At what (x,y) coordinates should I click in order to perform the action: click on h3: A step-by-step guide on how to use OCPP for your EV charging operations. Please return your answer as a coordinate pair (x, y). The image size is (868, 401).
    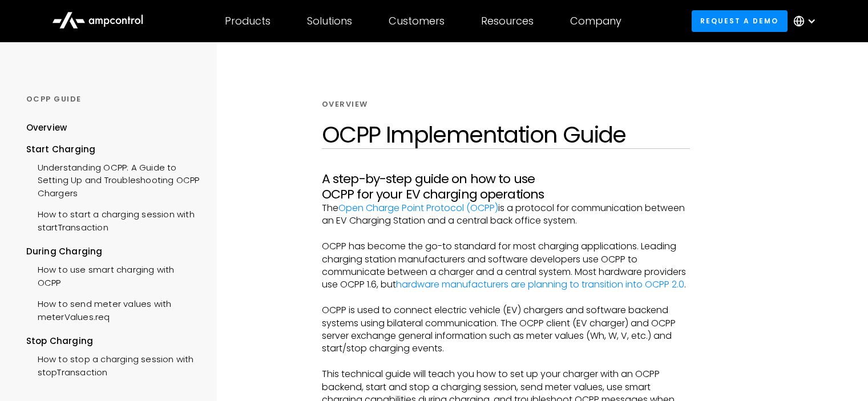
    Looking at the image, I should click on (505, 187).